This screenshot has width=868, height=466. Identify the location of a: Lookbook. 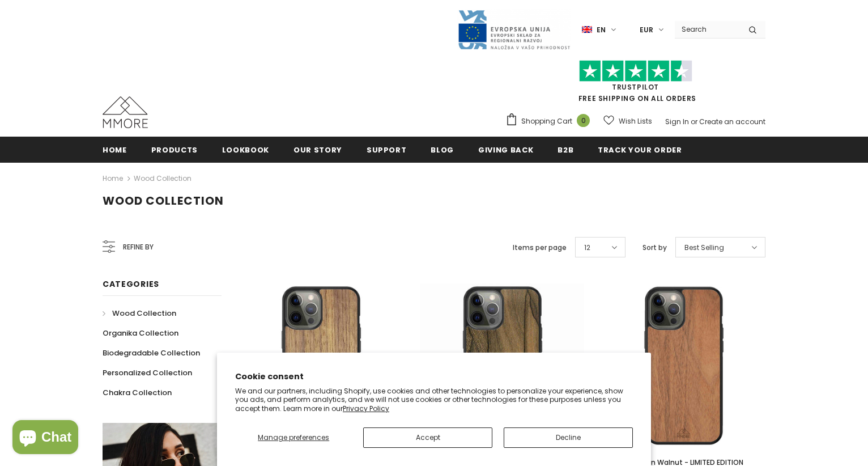
(245, 149).